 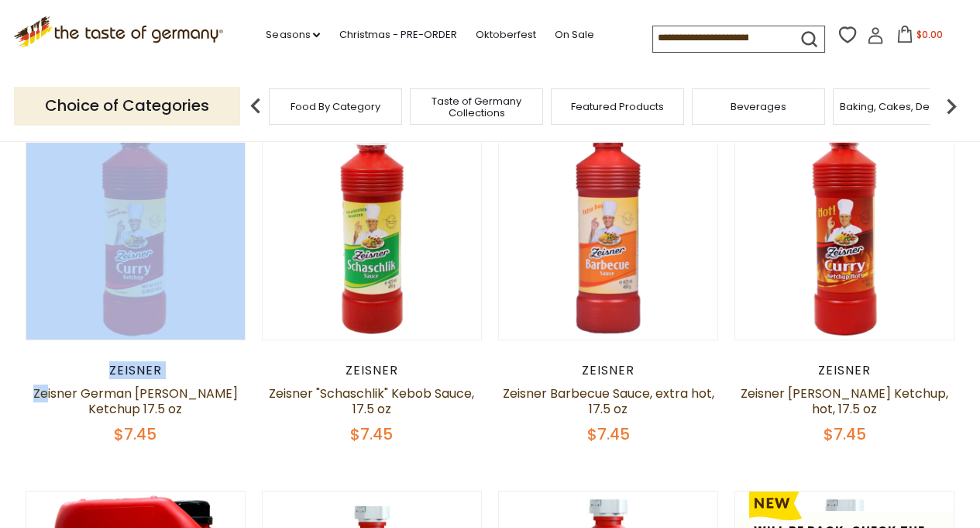 What do you see at coordinates (758, 106) in the screenshot?
I see `span: Beverages` at bounding box center [758, 106].